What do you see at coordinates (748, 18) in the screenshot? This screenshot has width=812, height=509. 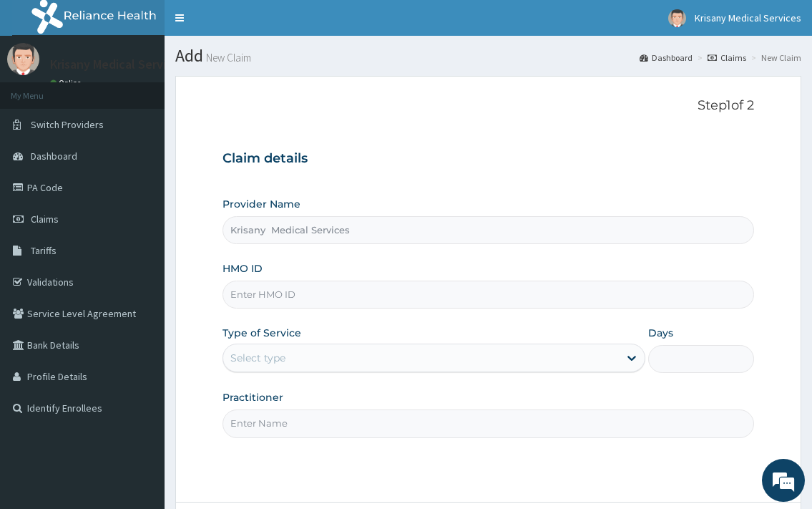 I see `span: Krisany Medical Services` at bounding box center [748, 18].